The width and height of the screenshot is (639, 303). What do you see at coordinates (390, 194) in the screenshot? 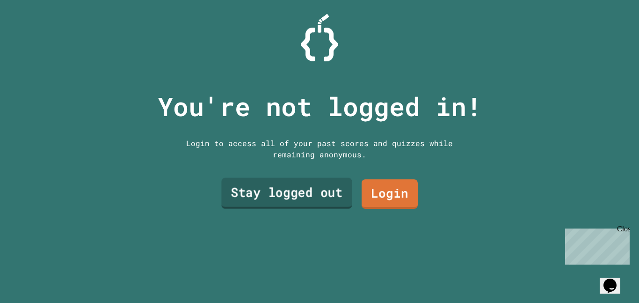
I see `a: Login` at bounding box center [390, 194].